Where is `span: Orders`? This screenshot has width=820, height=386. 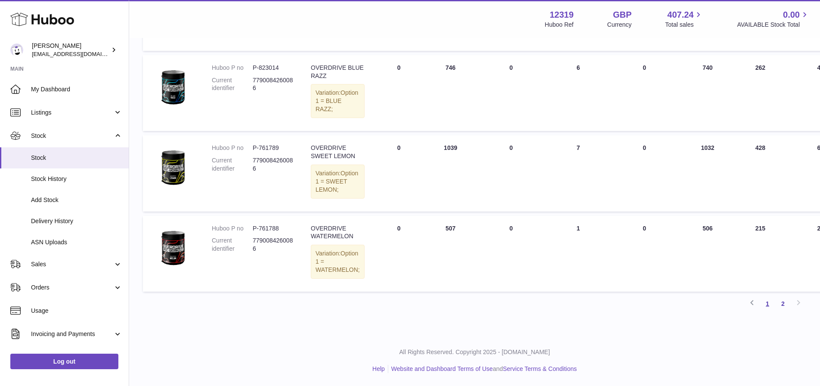 span: Orders is located at coordinates (72, 287).